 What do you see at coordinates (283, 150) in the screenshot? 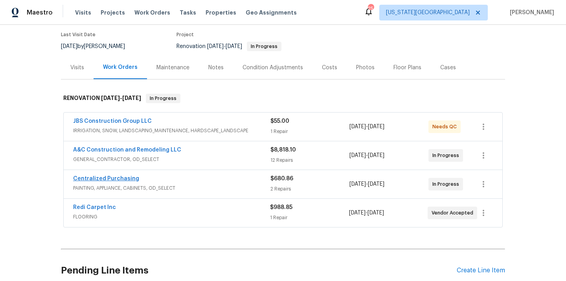
I see `span: $8,818.10` at bounding box center [283, 150].